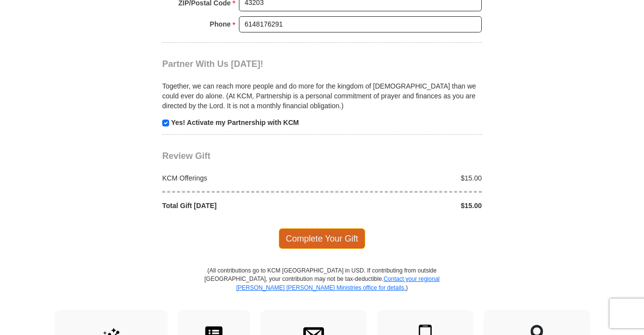 The height and width of the screenshot is (335, 644). What do you see at coordinates (240, 178) in the screenshot?
I see `div: KCM Offerings` at bounding box center [240, 178].